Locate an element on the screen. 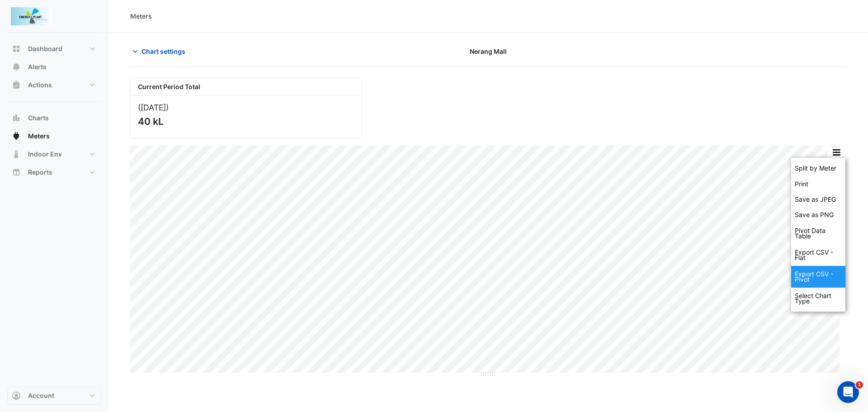 The height and width of the screenshot is (412, 868). button: Charts is located at coordinates (54, 118).